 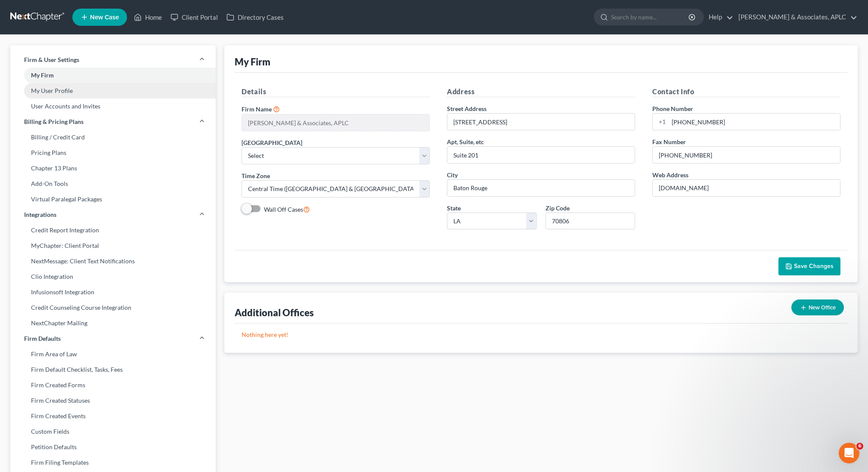 What do you see at coordinates (113, 199) in the screenshot?
I see `a: Virtual Paralegal Packages` at bounding box center [113, 199].